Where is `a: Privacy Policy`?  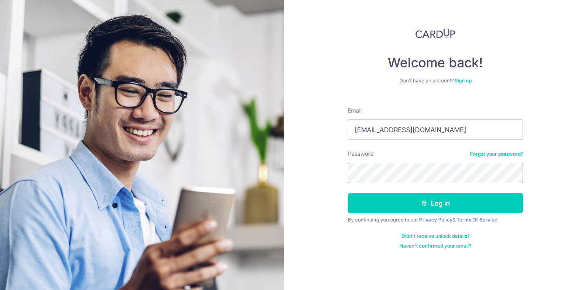
a: Privacy Policy is located at coordinates (436, 219).